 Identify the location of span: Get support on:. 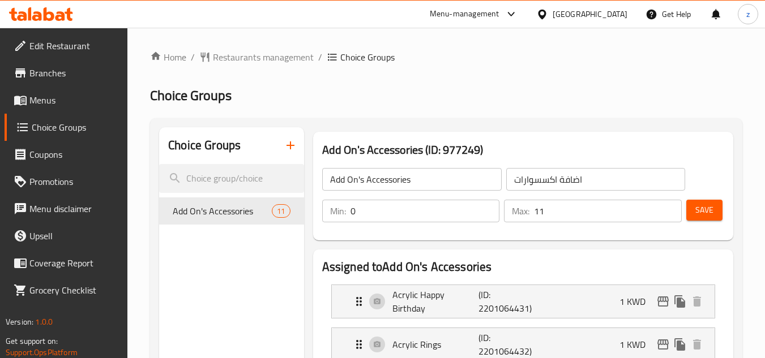
(32, 341).